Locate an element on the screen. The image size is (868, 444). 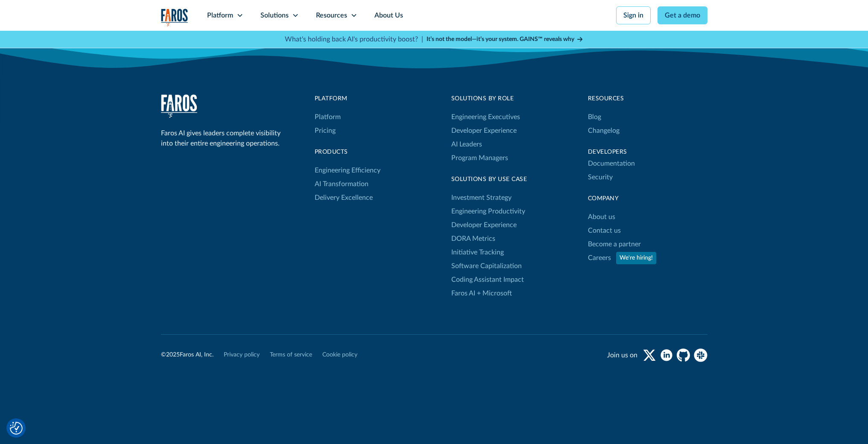
a: Faros AI + Microsoft is located at coordinates (481, 293).